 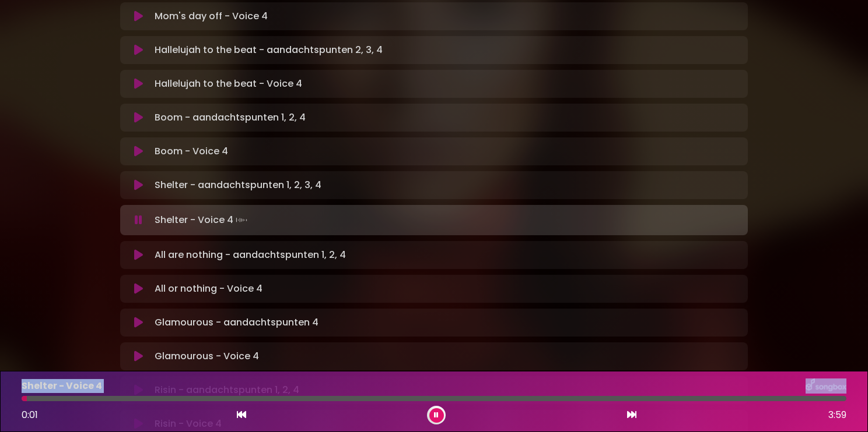 I want to click on p: Mom's day off - Voice 4, so click(x=211, y=16).